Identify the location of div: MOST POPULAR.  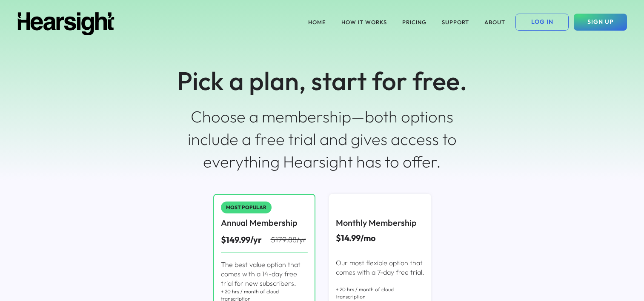
(246, 208).